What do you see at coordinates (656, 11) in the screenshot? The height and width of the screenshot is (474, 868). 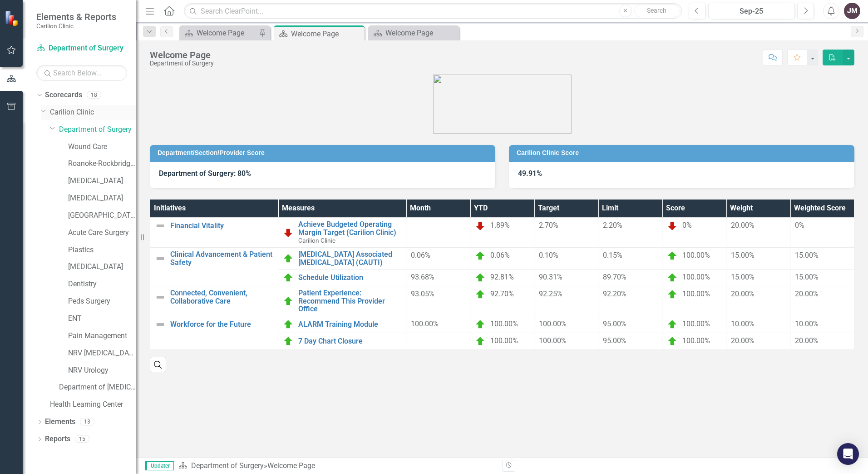 I see `span: Search` at bounding box center [656, 11].